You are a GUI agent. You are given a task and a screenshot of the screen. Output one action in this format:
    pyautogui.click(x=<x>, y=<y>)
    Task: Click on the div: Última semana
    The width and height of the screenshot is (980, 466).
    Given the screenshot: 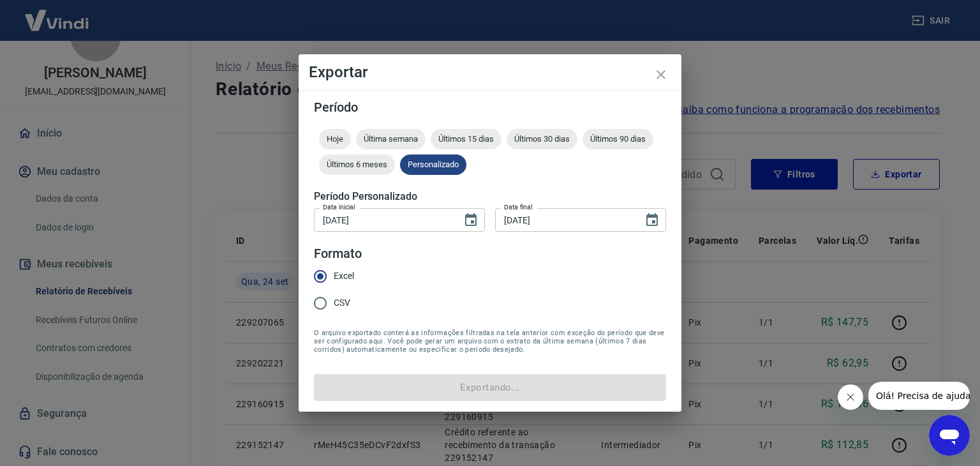 What is the action you would take?
    pyautogui.click(x=390, y=139)
    